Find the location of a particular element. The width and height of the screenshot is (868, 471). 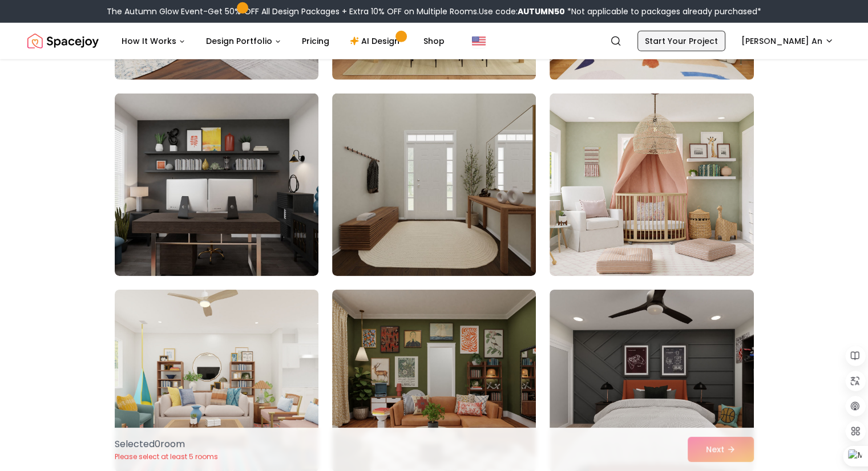

div: The Autumn Glow Event-Get 50% OFF All Design Packages + Extra 10% OFF on Multiple Rooms. is located at coordinates (434, 11).